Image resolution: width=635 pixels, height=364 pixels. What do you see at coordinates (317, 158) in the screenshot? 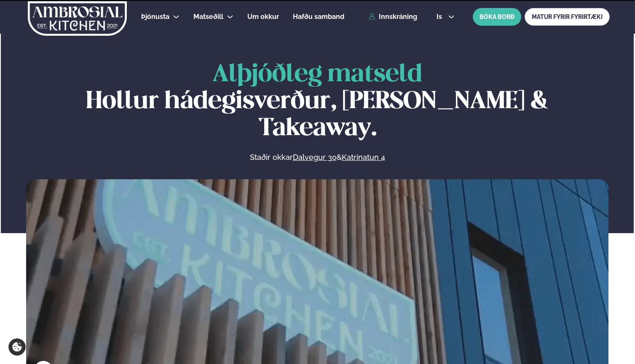
I see `p: Staðir okkar &` at bounding box center [317, 158].